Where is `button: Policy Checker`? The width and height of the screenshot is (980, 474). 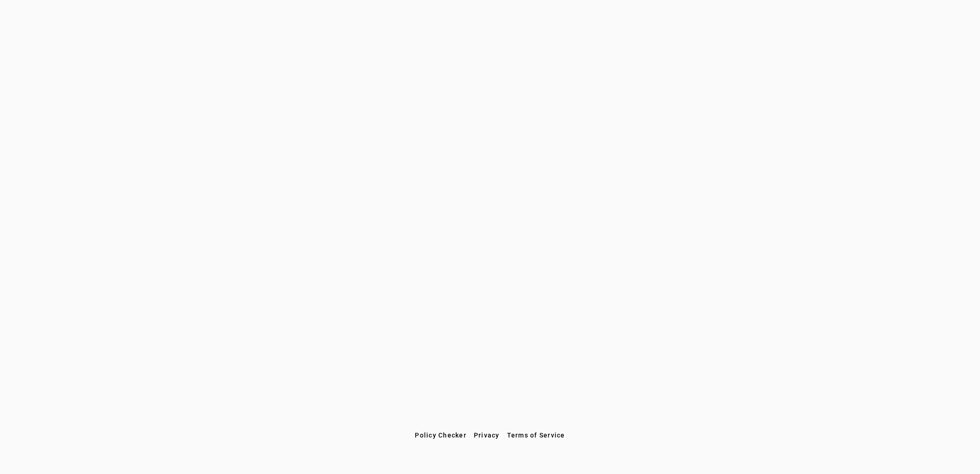 button: Policy Checker is located at coordinates (441, 435).